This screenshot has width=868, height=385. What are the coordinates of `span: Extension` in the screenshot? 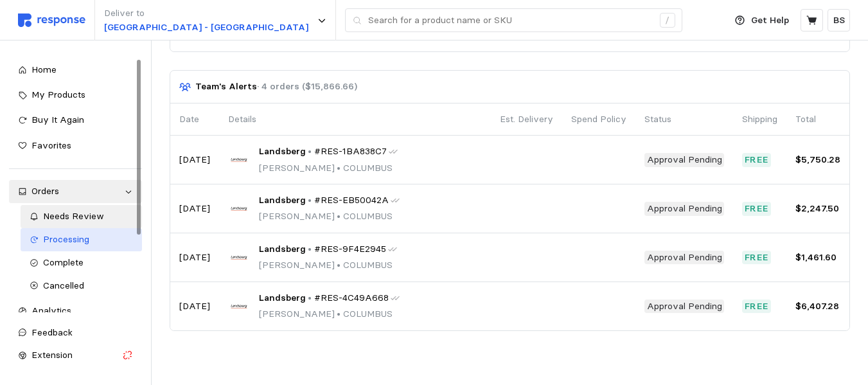 It's located at (52, 355).